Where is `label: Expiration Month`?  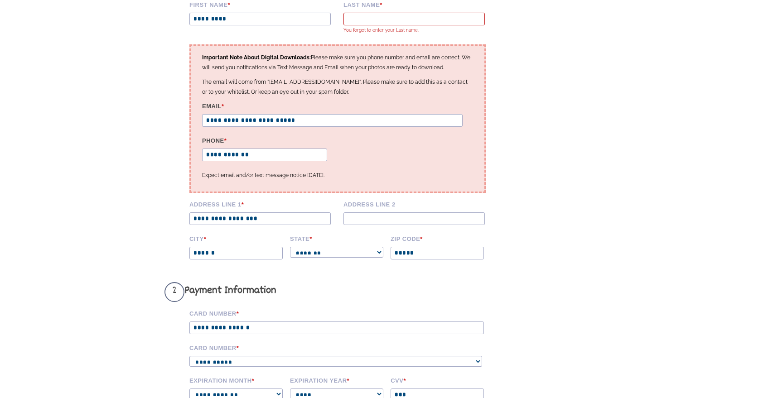
label: Expiration Month is located at coordinates (237, 380).